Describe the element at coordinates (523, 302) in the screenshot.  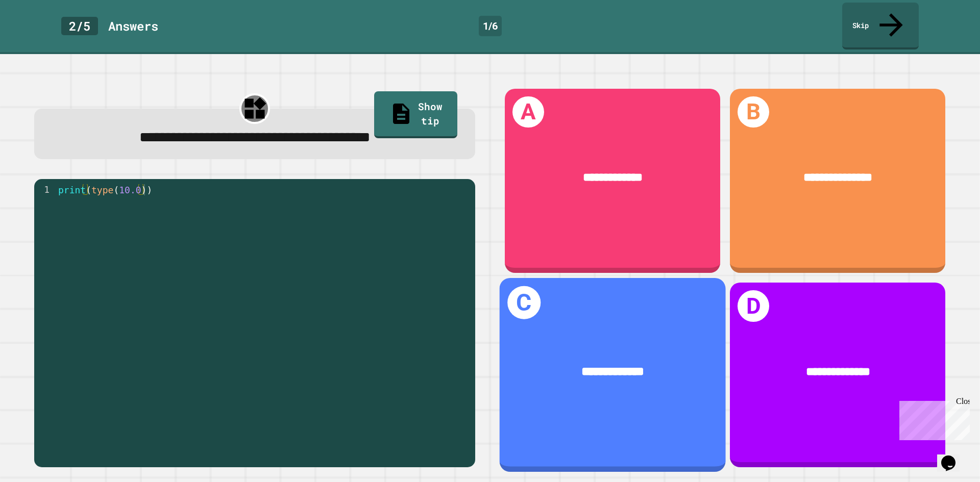
I see `h1: C` at that location.